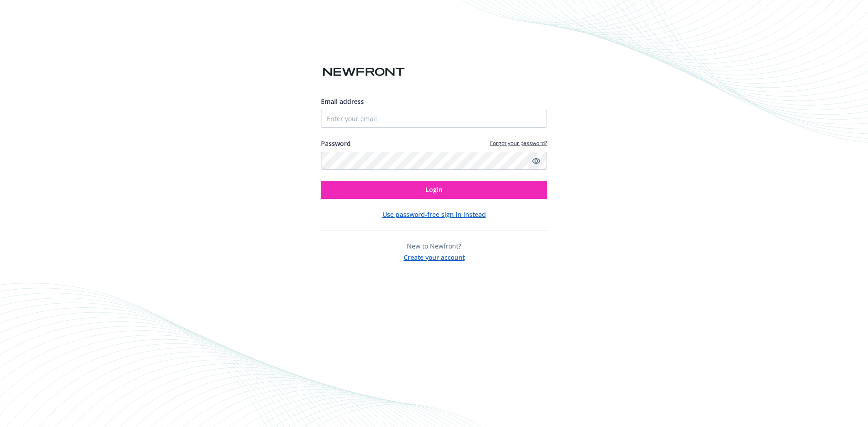 The height and width of the screenshot is (427, 868). Describe the element at coordinates (336, 143) in the screenshot. I see `label: Password` at that location.